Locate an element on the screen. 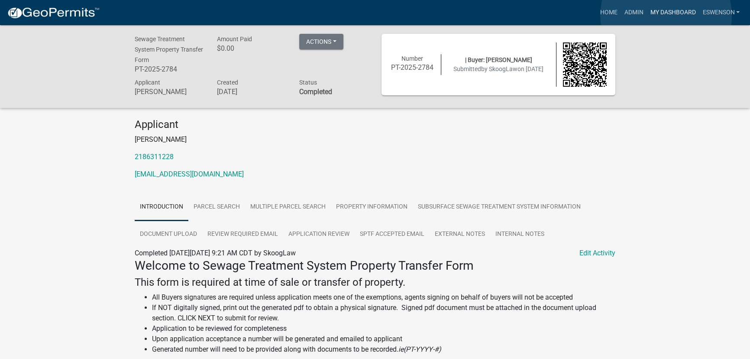 The image size is (750, 359). a: Admin is located at coordinates (634, 13).